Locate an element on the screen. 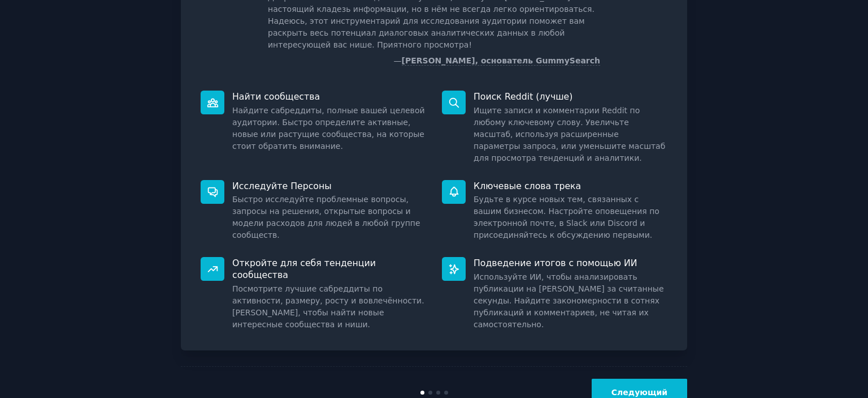 This screenshot has width=868, height=398. font: Исследуйте Персоны is located at coordinates (282, 186).